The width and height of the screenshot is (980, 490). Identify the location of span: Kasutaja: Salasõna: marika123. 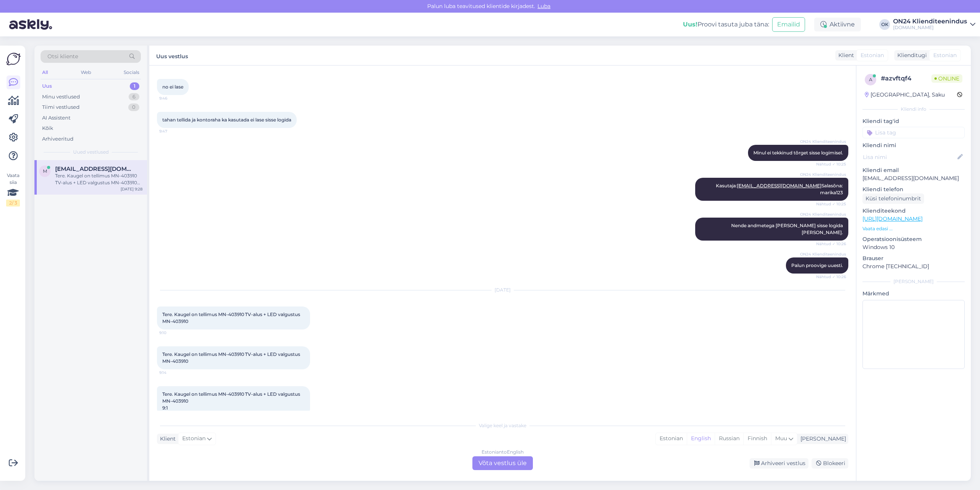
(780, 189).